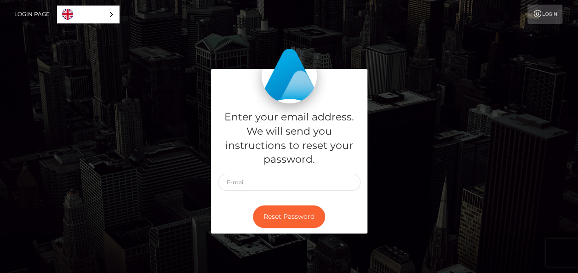 The width and height of the screenshot is (578, 273). I want to click on aside: Language selected: English, so click(88, 14).